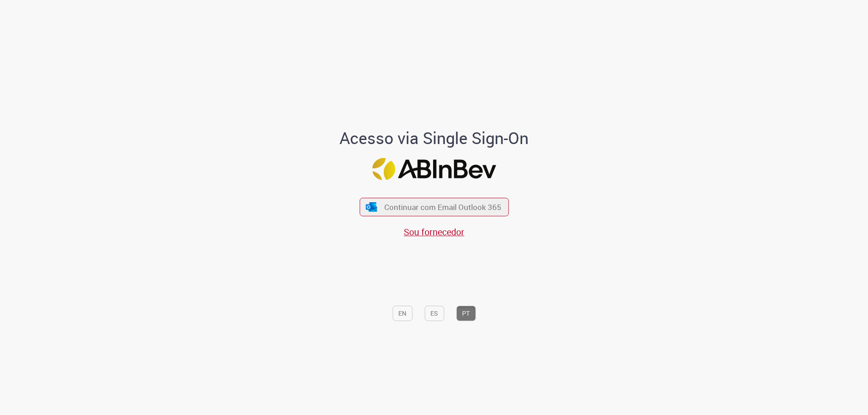 Image resolution: width=868 pixels, height=415 pixels. I want to click on h1: Acesso via Single Sign-On, so click(434, 138).